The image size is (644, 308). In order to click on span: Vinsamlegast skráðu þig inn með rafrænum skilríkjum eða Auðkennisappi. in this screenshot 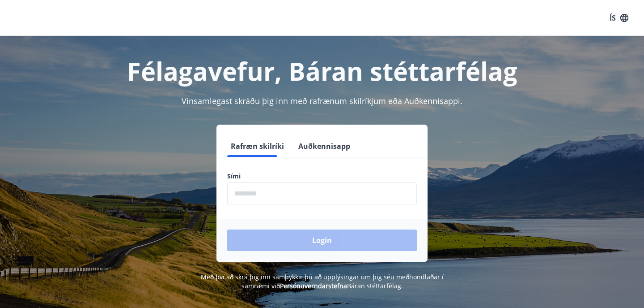, I will do `click(322, 101)`.